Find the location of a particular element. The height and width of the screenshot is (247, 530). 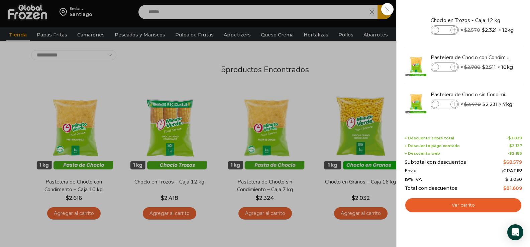

bdi: 2.231 is located at coordinates (490, 104).